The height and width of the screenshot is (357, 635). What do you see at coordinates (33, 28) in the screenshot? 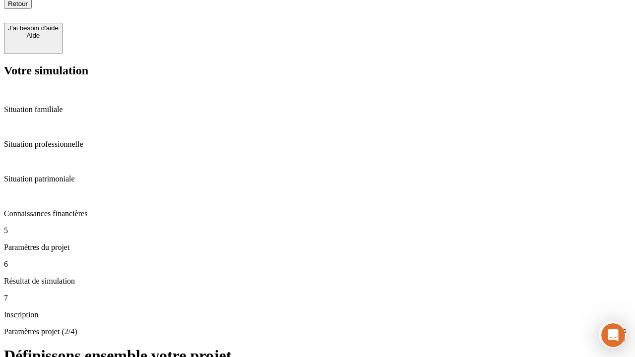
I see `div: J’ai besoin d'aide` at bounding box center [33, 28].